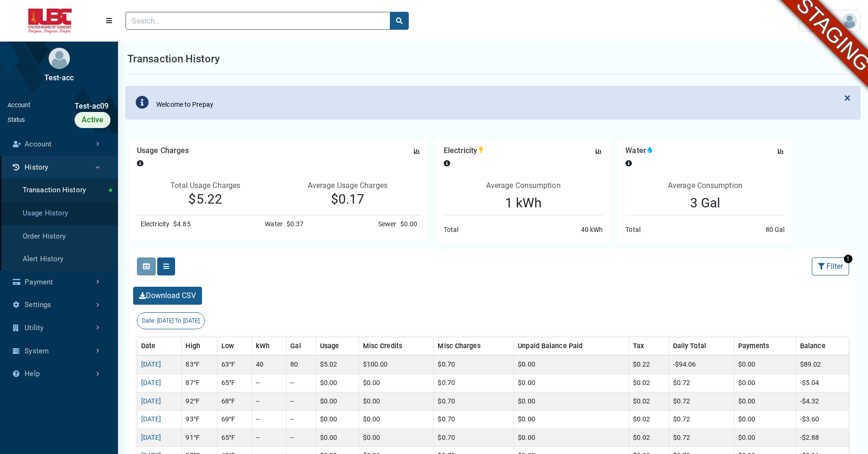  I want to click on td: -$5.04, so click(822, 383).